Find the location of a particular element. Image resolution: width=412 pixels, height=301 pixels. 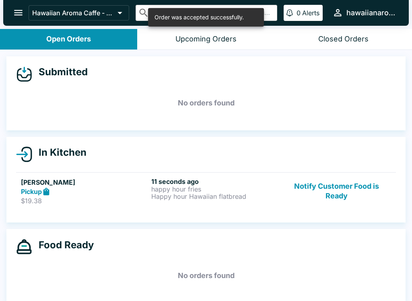

div: Closed Orders is located at coordinates (343, 39).